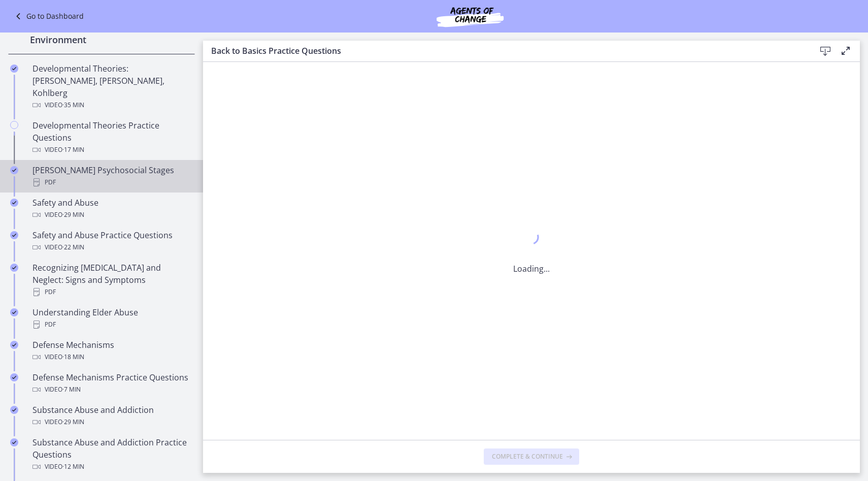 This screenshot has height=481, width=868. What do you see at coordinates (73, 105) in the screenshot?
I see `span: · 35 min` at bounding box center [73, 105].